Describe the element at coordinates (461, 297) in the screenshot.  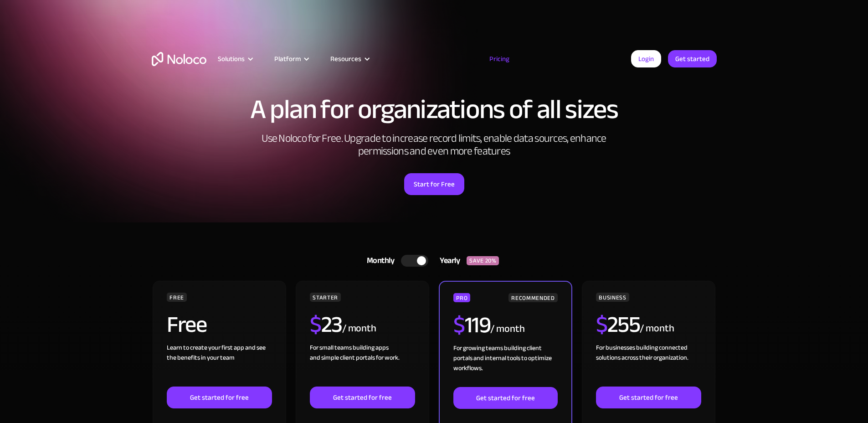
I see `div: PRO` at that location.